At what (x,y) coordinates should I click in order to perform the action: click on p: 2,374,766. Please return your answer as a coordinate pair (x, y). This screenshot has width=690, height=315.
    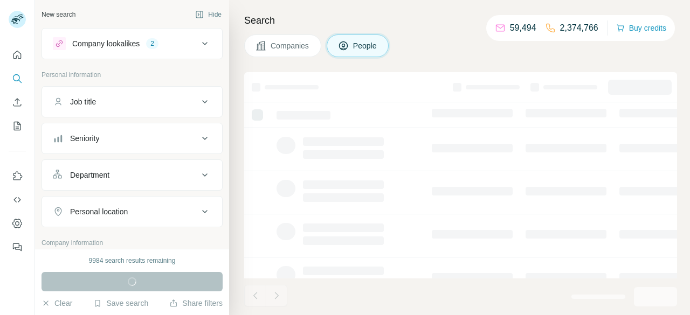
    Looking at the image, I should click on (579, 28).